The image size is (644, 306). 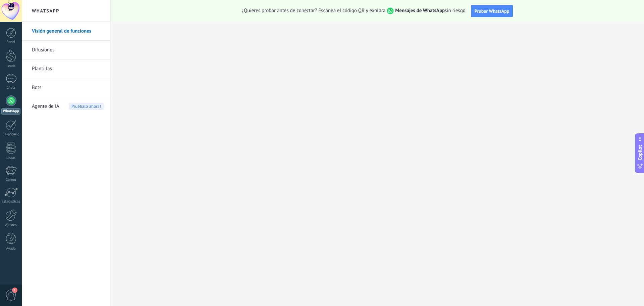 What do you see at coordinates (420, 10) in the screenshot?
I see `strong: Mensajes de WhatsApp` at bounding box center [420, 10].